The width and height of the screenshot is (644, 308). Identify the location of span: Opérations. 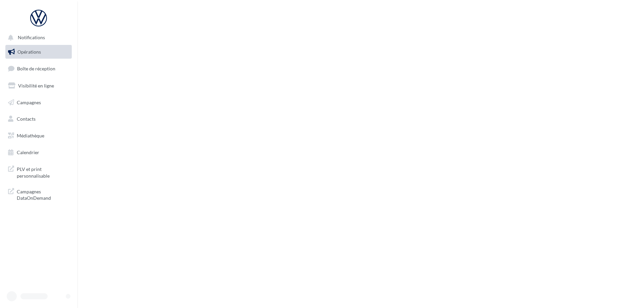
(29, 52).